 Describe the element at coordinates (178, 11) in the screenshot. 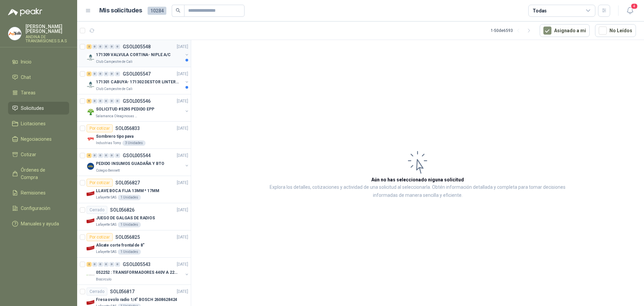

I see `span: search` at that location.